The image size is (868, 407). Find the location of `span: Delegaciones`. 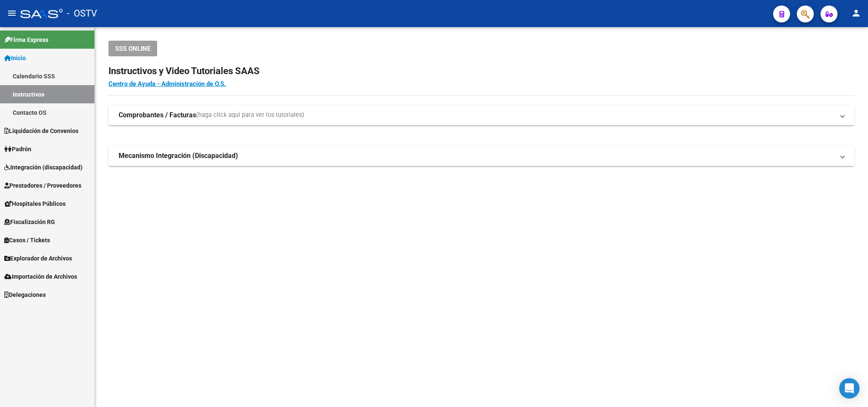

span: Delegaciones is located at coordinates (25, 295).